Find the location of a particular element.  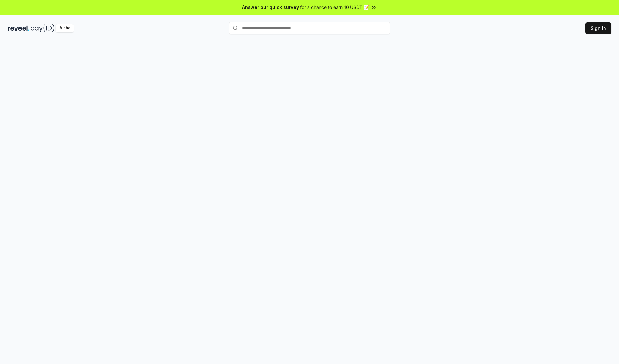

span: for a chance to earn 10 USDT 📝 is located at coordinates (335, 7).